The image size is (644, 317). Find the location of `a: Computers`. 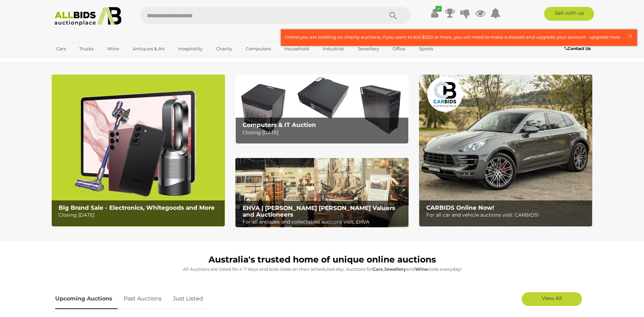

a: Computers is located at coordinates (258, 48).